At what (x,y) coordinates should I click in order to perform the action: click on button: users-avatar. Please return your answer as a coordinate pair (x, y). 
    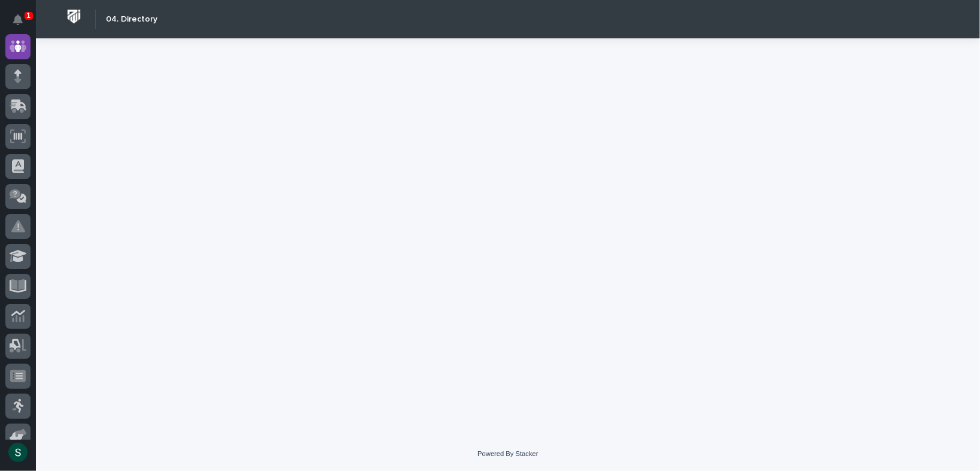
    Looking at the image, I should click on (18, 452).